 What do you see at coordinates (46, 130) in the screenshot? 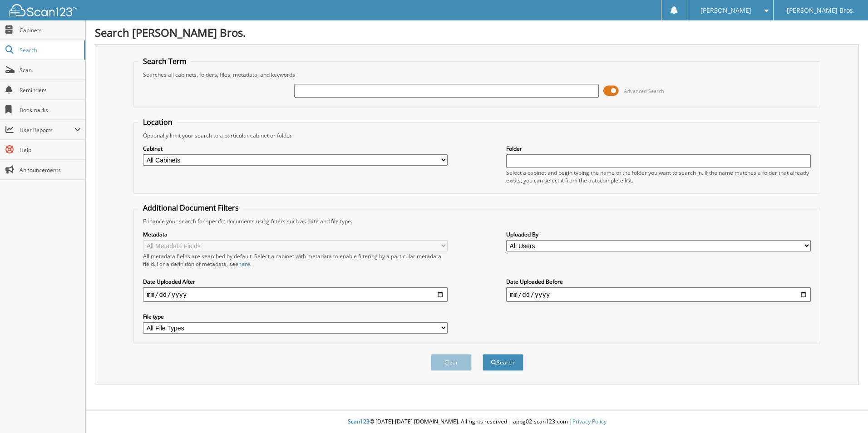
I see `span: User Reports` at bounding box center [46, 130].